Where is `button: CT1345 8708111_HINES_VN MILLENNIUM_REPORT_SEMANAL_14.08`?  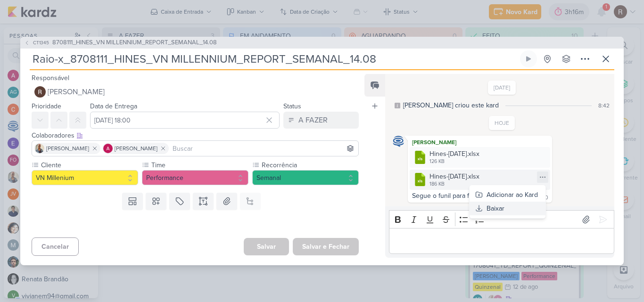
button: CT1345 8708111_HINES_VN MILLENNIUM_REPORT_SEMANAL_14.08 is located at coordinates (120, 43).